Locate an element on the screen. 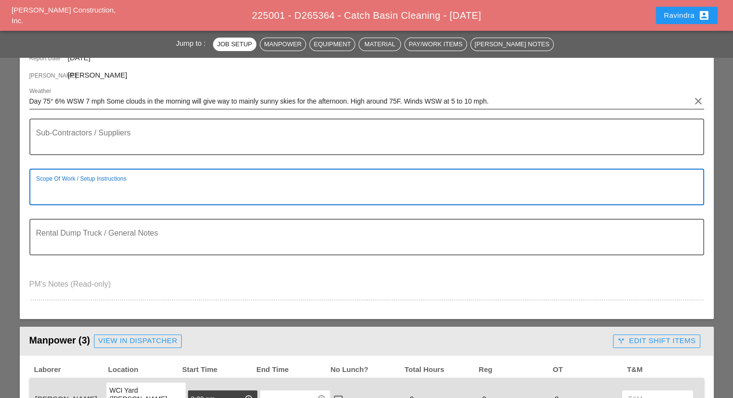  div: Pay/Work Items is located at coordinates (435, 44).